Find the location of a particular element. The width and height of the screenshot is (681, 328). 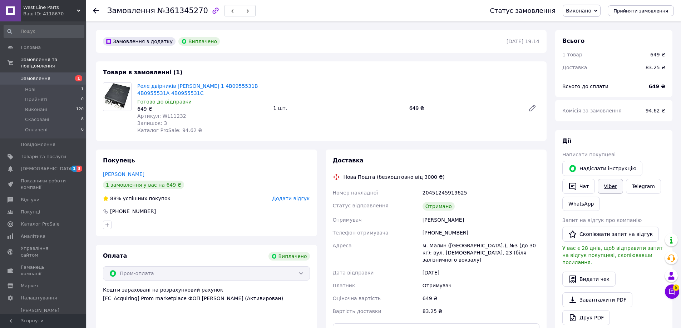

div: 20451245919625 is located at coordinates (481, 193).